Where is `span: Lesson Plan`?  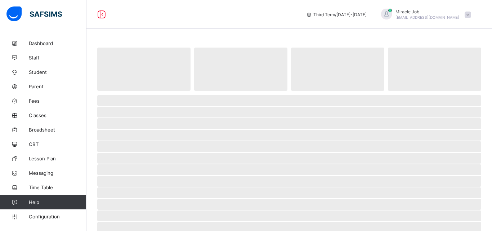
span: Lesson Plan is located at coordinates (58, 159).